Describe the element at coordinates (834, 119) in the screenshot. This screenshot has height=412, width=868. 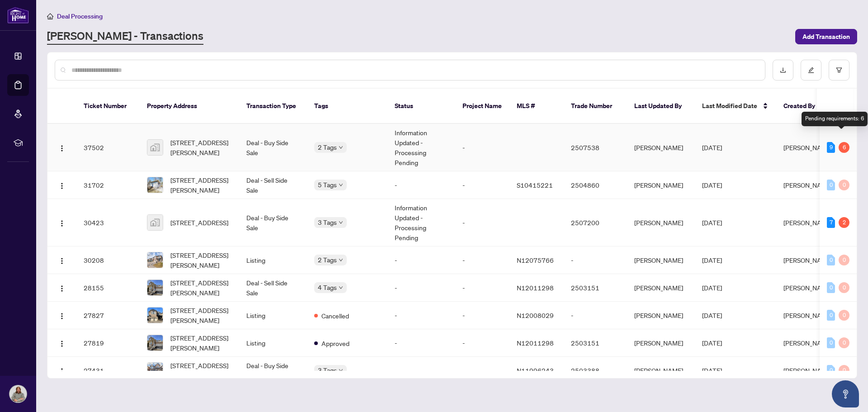
I see `div: Pending requirements: 6` at that location.